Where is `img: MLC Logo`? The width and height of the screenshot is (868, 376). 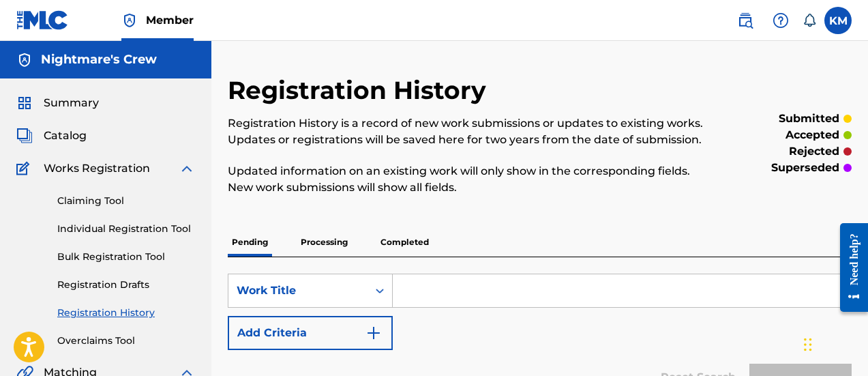 img: MLC Logo is located at coordinates (43, 20).